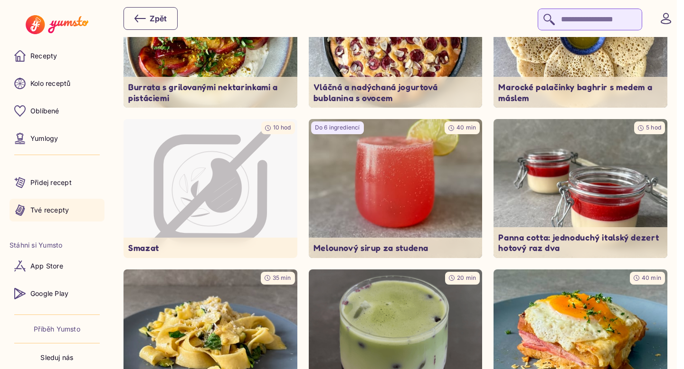  What do you see at coordinates (151, 19) in the screenshot?
I see `button: Zpět` at bounding box center [151, 19].